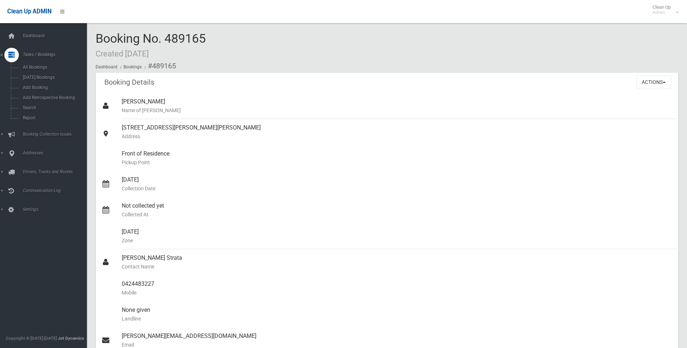 The width and height of the screenshot is (687, 348). Describe the element at coordinates (29, 11) in the screenshot. I see `span: Clean Up ADMIN` at that location.